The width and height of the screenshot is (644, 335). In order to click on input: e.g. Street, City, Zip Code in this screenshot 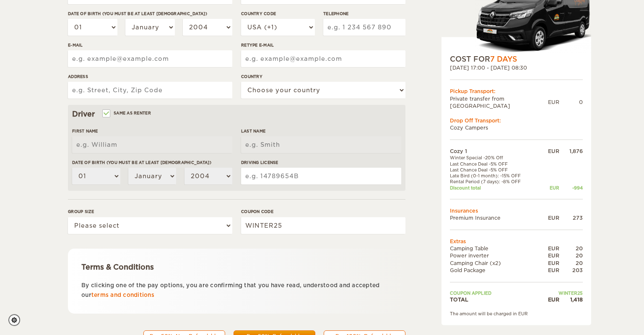, I will do `click(150, 90)`.